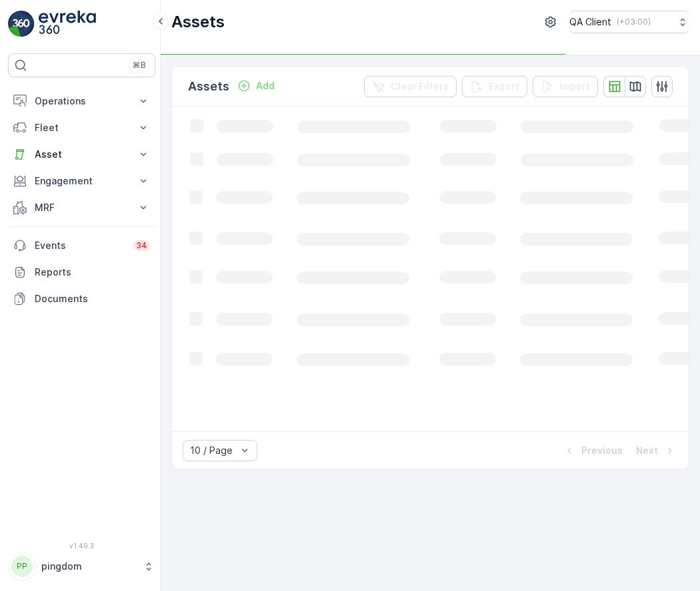 Image resolution: width=700 pixels, height=591 pixels. Describe the element at coordinates (92, 299) in the screenshot. I see `p: Documents` at that location.